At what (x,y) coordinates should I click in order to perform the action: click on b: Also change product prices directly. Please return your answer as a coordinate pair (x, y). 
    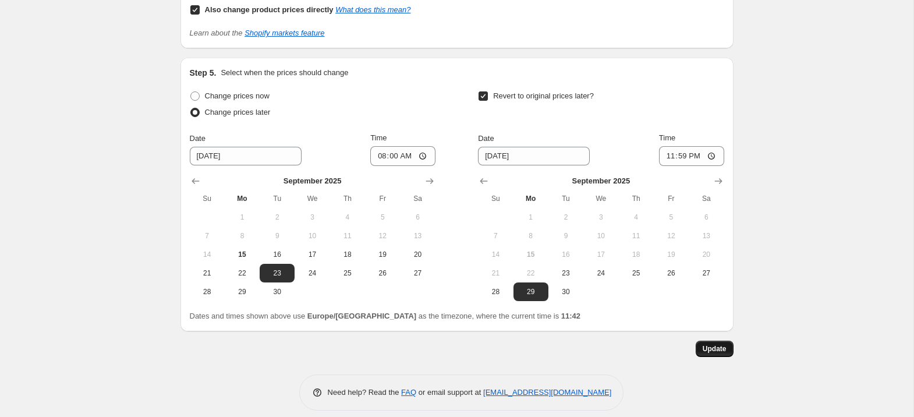
    Looking at the image, I should click on (269, 9).